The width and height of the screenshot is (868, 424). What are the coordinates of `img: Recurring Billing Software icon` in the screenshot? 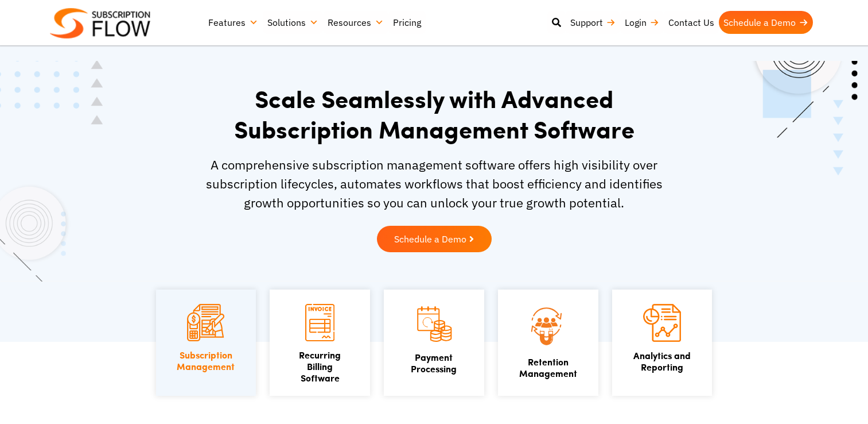 It's located at (319, 322).